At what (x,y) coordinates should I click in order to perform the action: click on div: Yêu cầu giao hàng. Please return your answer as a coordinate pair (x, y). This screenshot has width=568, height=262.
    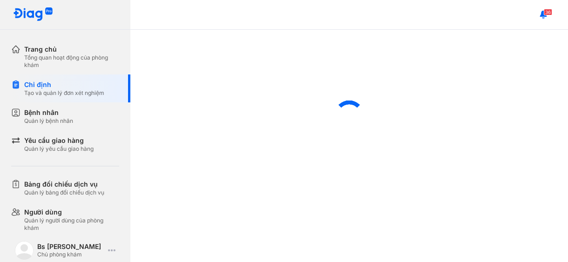
    Looking at the image, I should click on (59, 141).